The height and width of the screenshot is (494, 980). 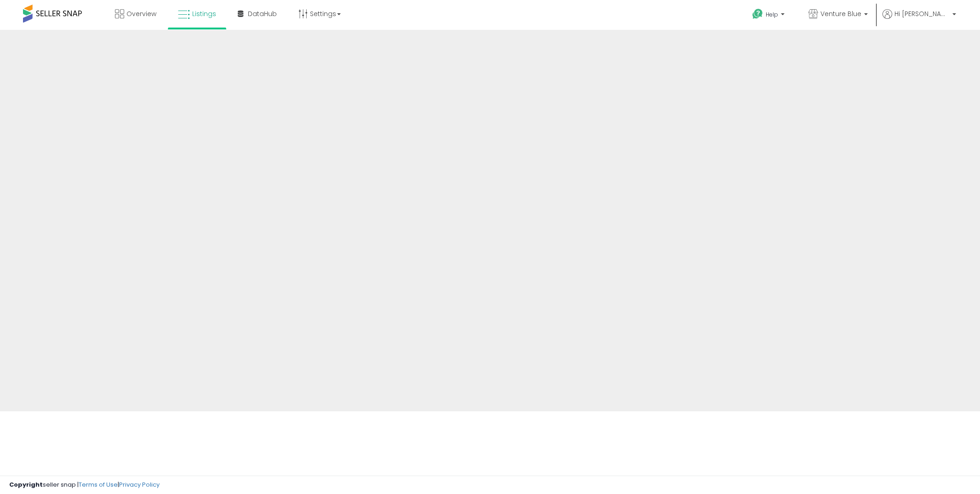 I want to click on span: Listings, so click(x=204, y=14).